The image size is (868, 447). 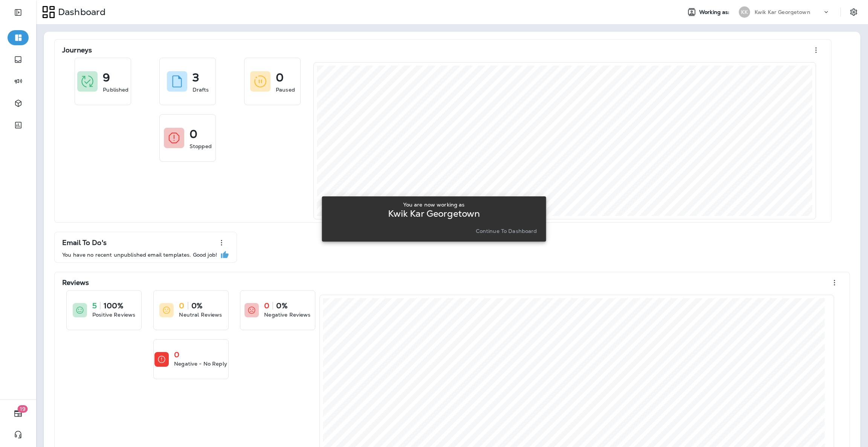 I want to click on p: Dashboard, so click(x=80, y=12).